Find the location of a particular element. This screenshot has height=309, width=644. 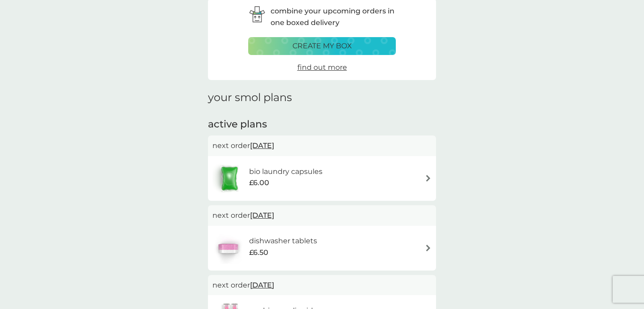

h1: your smol plans is located at coordinates (322, 98).